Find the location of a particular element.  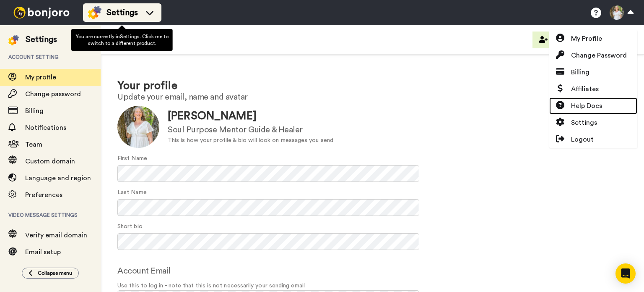

button: Collapse menu is located at coordinates (50, 273).